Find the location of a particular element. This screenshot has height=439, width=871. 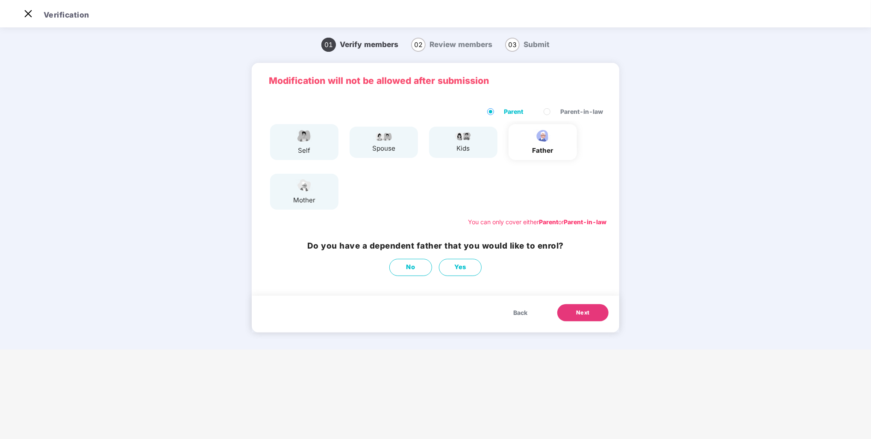

span: 02 is located at coordinates (419, 44).